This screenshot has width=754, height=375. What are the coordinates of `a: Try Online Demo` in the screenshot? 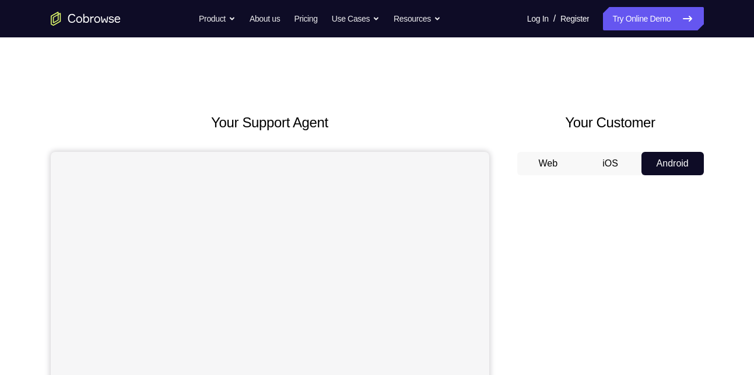 It's located at (654, 19).